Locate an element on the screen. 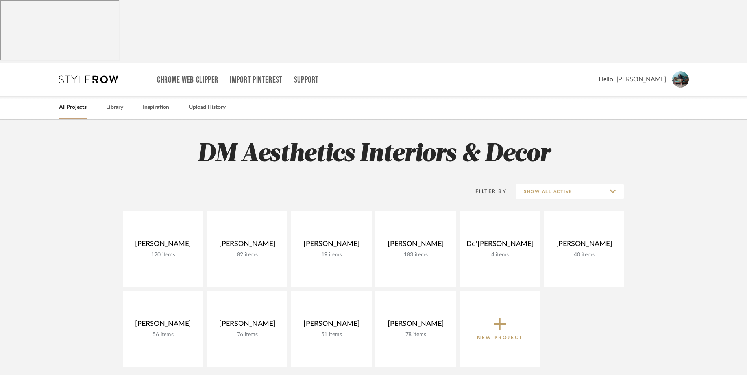 This screenshot has width=747, height=375. a: Support is located at coordinates (306, 80).